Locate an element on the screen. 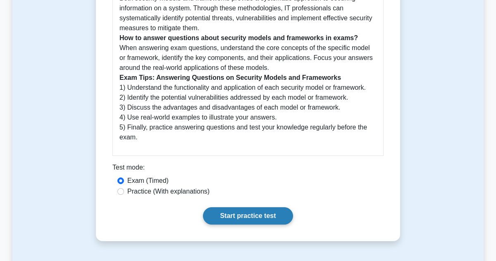 Image resolution: width=496 pixels, height=261 pixels. label: Exam (Timed) is located at coordinates (148, 181).